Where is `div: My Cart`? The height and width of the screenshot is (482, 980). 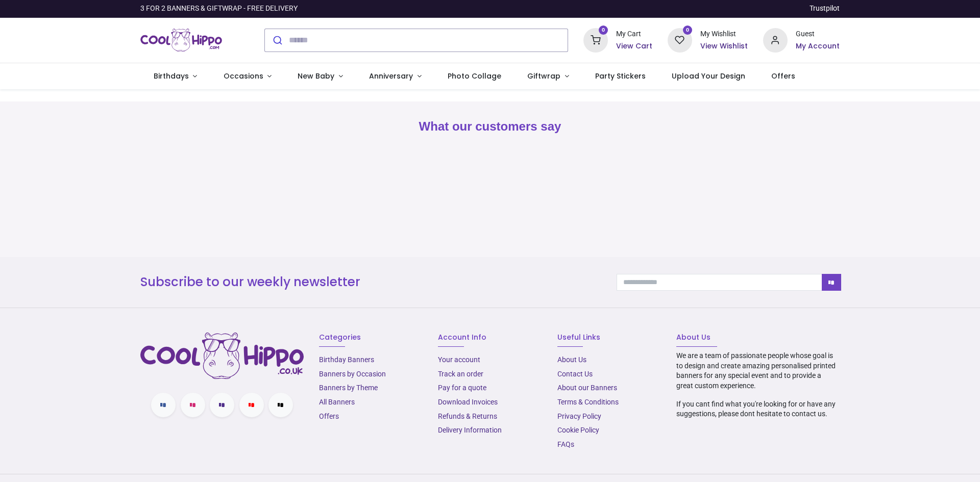
div: My Cart is located at coordinates (634, 34).